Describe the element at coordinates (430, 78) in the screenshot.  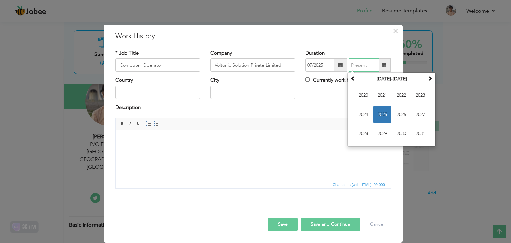
I see `span: Next Decade` at that location.